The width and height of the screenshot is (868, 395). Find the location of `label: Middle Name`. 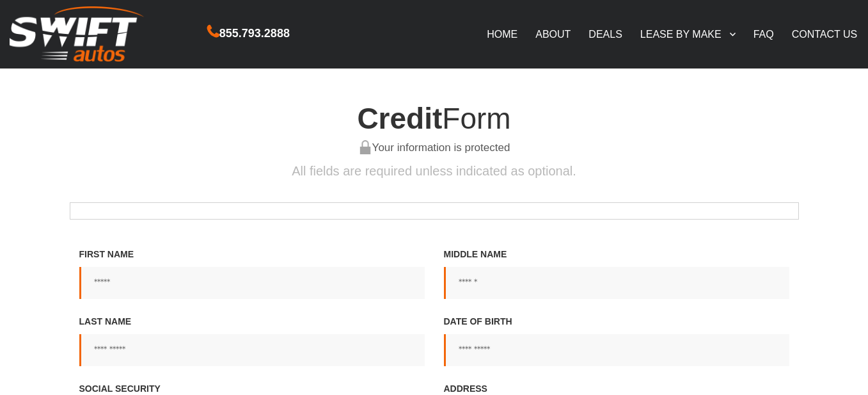

label: Middle Name is located at coordinates (617, 274).